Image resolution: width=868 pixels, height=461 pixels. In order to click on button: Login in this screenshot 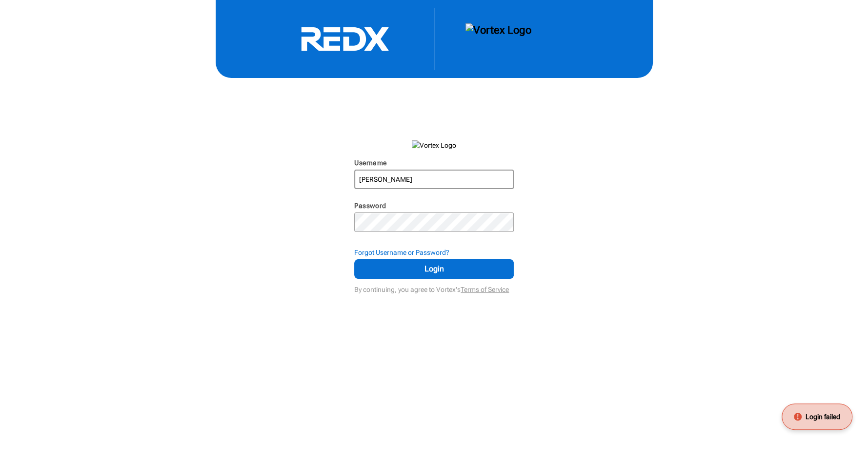, I will do `click(434, 269)`.